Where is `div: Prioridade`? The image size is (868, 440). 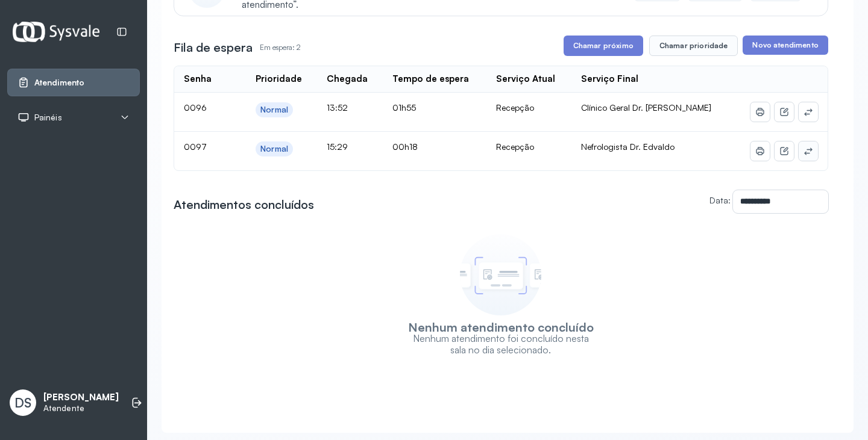
div: Prioridade is located at coordinates (279, 79).